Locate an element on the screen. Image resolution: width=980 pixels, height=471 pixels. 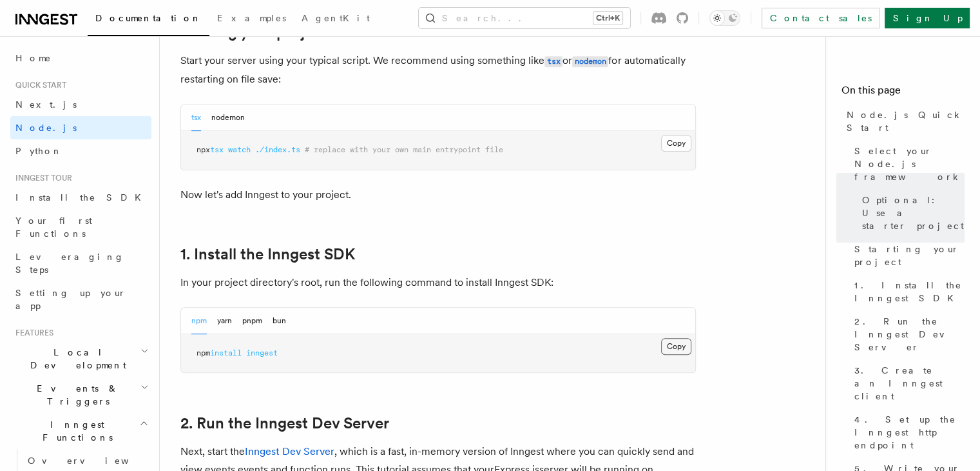
a: Starting your project is located at coordinates (906, 255).